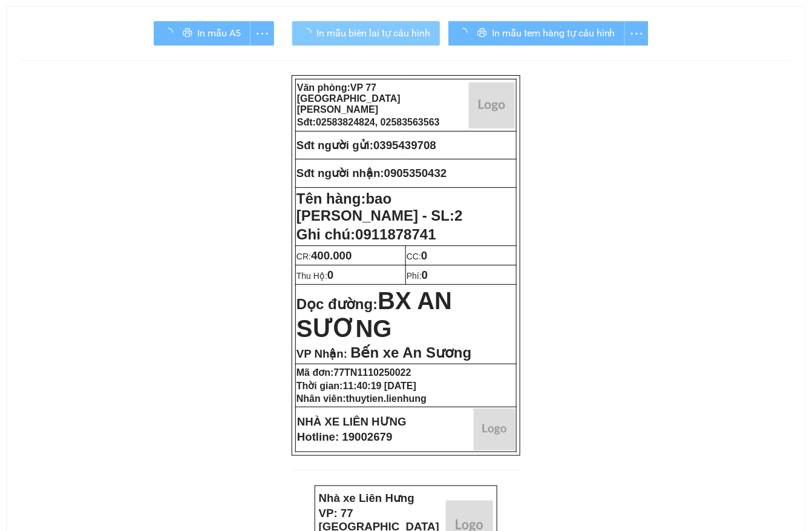 This screenshot has height=531, width=812. What do you see at coordinates (380, 207) in the screenshot?
I see `strong: Tên hàng:` at bounding box center [380, 207].